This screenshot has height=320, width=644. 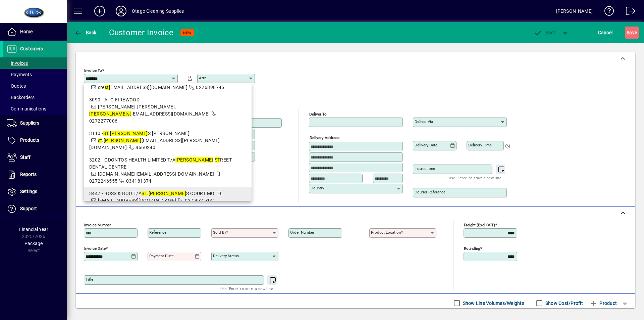 What do you see at coordinates (564, 303) in the screenshot?
I see `label: Show Cost/Profit` at bounding box center [564, 303].